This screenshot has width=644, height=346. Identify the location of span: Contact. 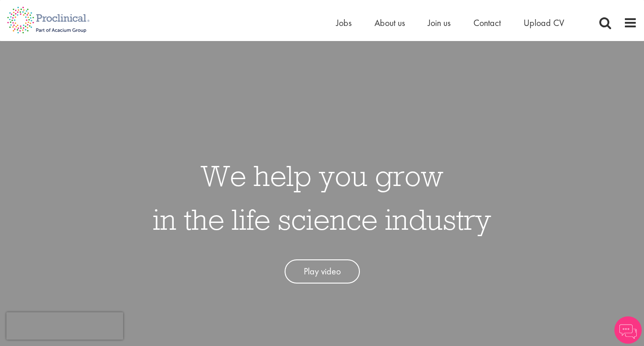
(488, 23).